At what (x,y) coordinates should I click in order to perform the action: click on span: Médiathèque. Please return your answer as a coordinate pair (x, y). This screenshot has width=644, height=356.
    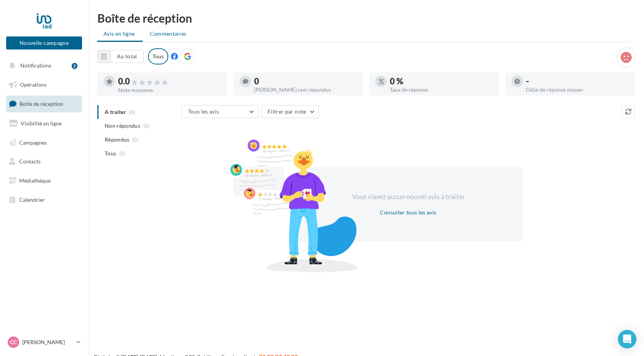
    Looking at the image, I should click on (35, 180).